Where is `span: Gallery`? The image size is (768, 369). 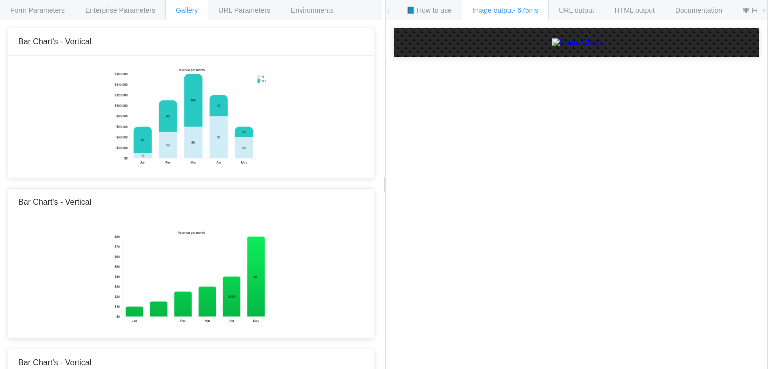
span: Gallery is located at coordinates (187, 10).